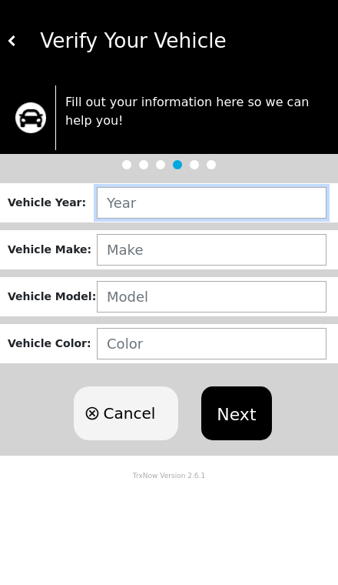 The width and height of the screenshot is (338, 585). I want to click on img: trx now logo, so click(31, 118).